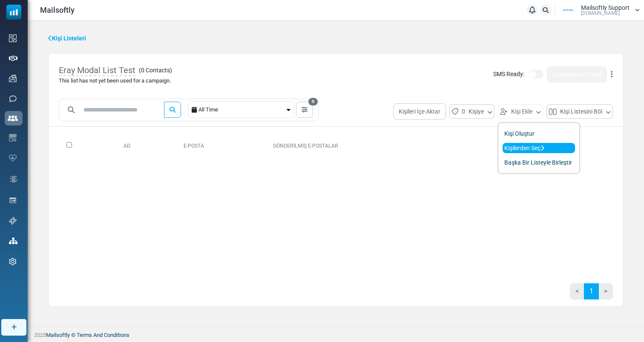  Describe the element at coordinates (472, 111) in the screenshot. I see `button: 0Kişiye` at that location.